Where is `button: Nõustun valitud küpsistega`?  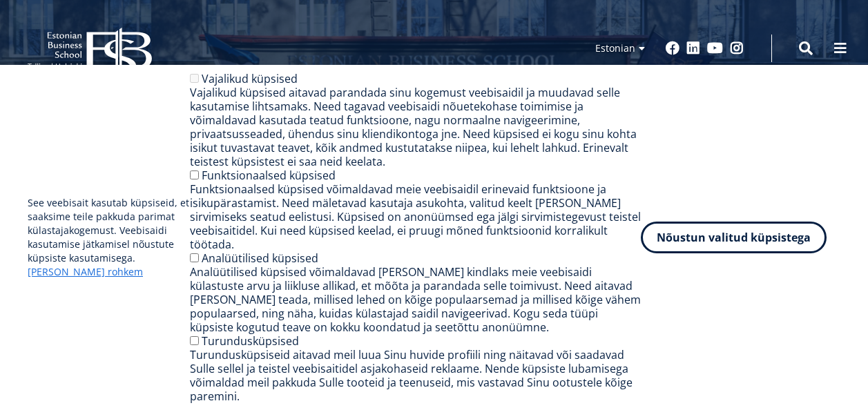
button: Nõustun valitud küpsistega is located at coordinates (733, 237).